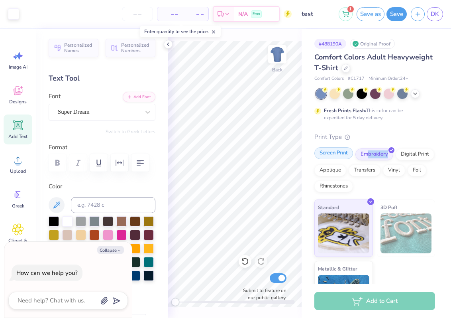 This screenshot has height=318, width=451. I want to click on span: Minimum Order: 24 +, so click(389, 79).